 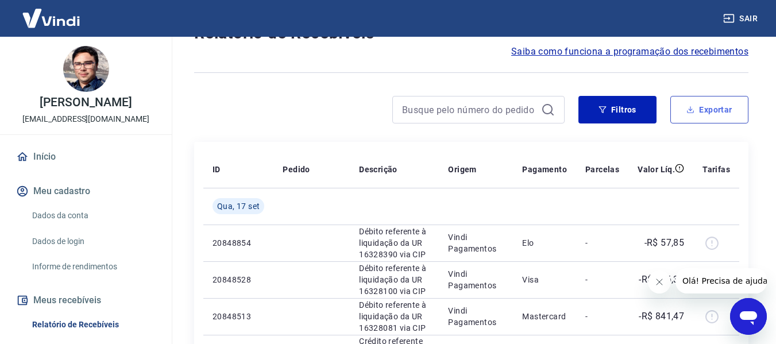 I want to click on button: Sair, so click(x=741, y=18).